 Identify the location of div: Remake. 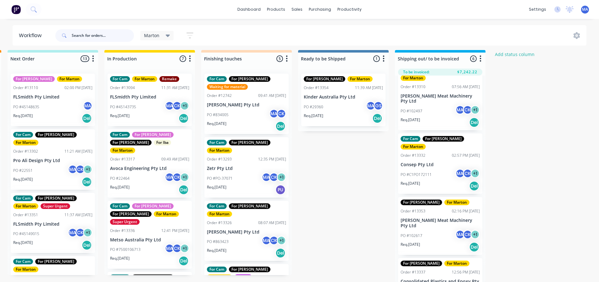
(169, 79).